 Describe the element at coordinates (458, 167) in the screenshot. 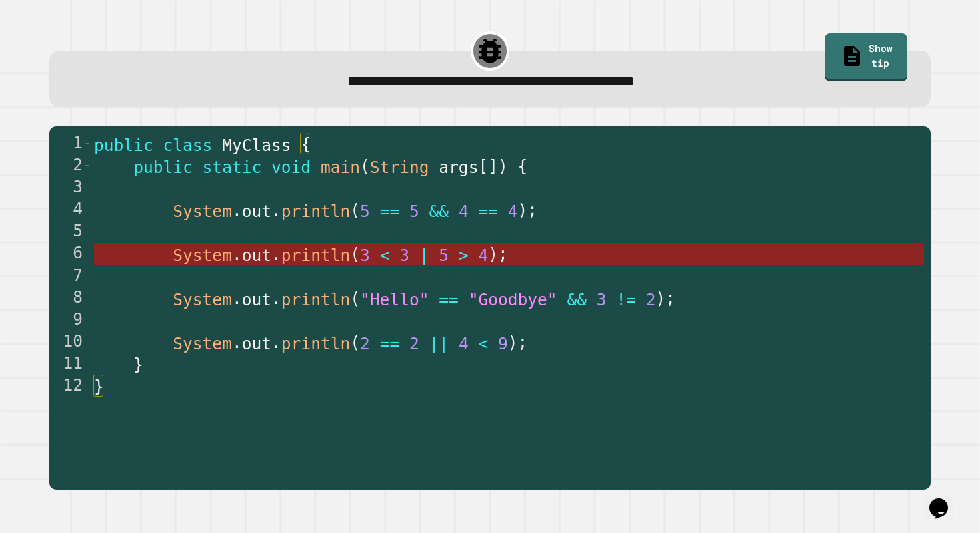

I see `span: args` at that location.